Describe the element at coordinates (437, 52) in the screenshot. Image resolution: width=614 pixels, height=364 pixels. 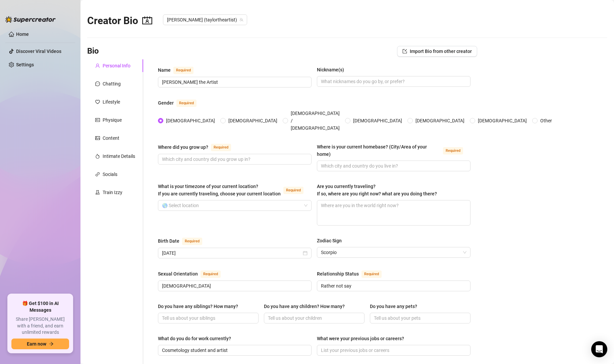
I see `button: Import Bio from other creator` at that location.